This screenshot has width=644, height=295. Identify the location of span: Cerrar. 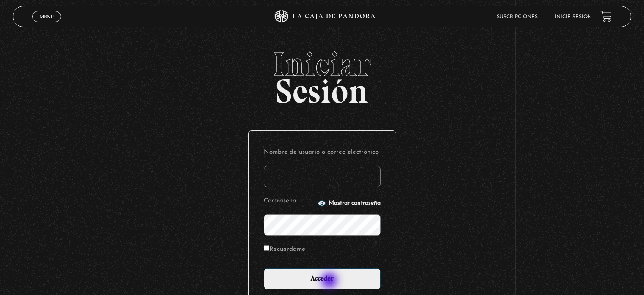
(47, 24).